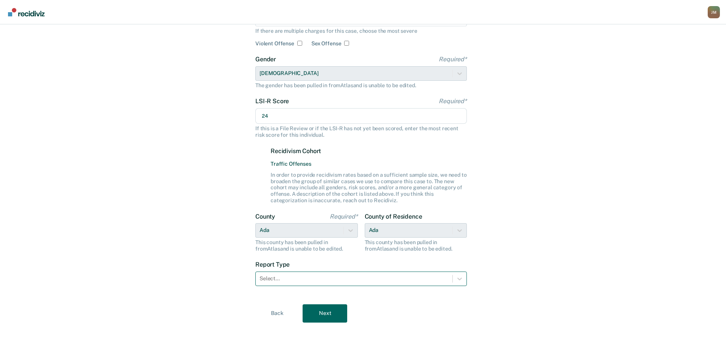  Describe the element at coordinates (361, 101) in the screenshot. I see `label: LSI-R Score` at that location.